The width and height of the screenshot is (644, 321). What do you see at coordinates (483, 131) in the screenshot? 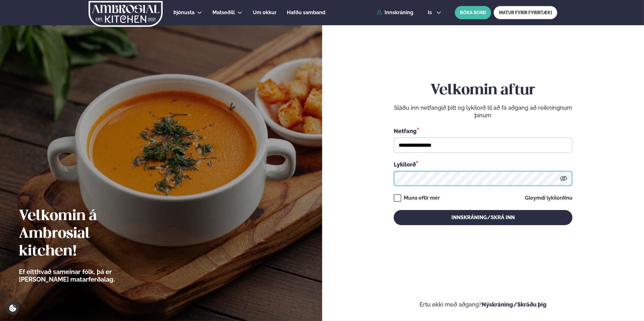
I see `div: Netfang` at bounding box center [483, 131].